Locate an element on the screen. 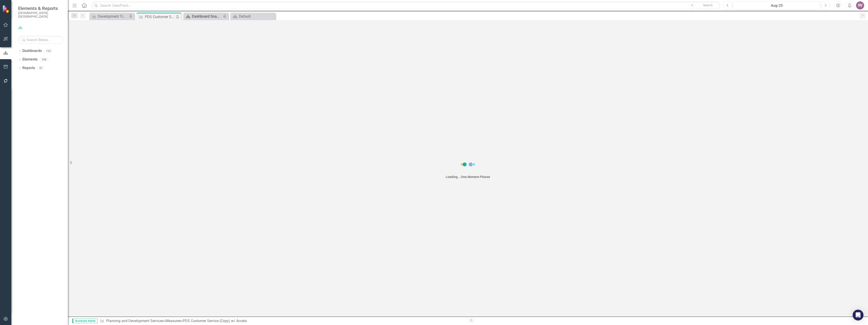  div: Default is located at coordinates (256, 17).